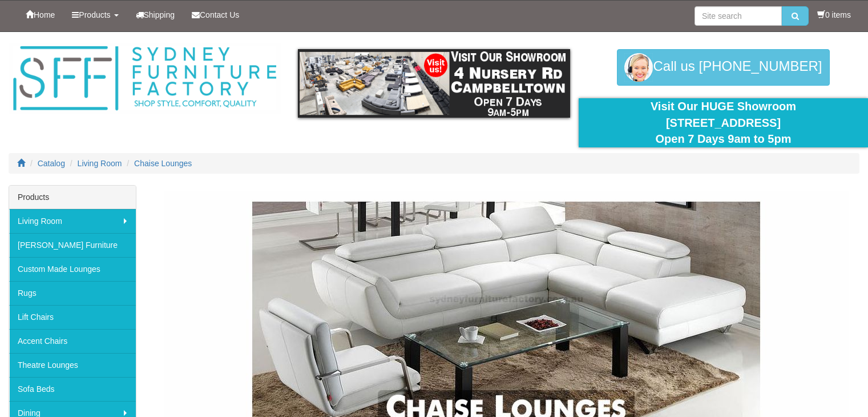 This screenshot has height=417, width=868. Describe the element at coordinates (738, 16) in the screenshot. I see `input: Site search` at that location.